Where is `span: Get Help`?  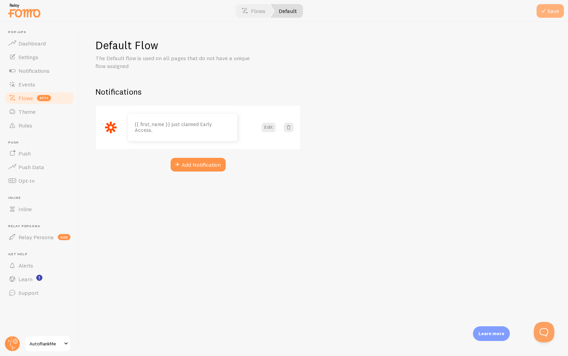 span: Get Help is located at coordinates (41, 254).